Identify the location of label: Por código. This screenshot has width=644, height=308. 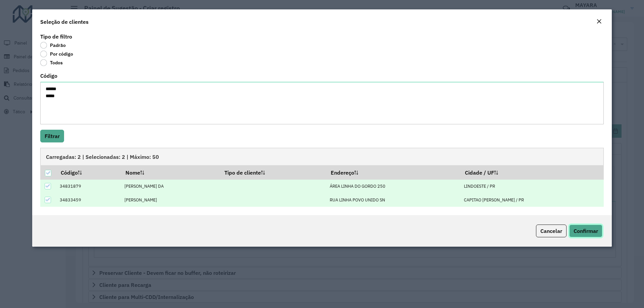
(57, 54).